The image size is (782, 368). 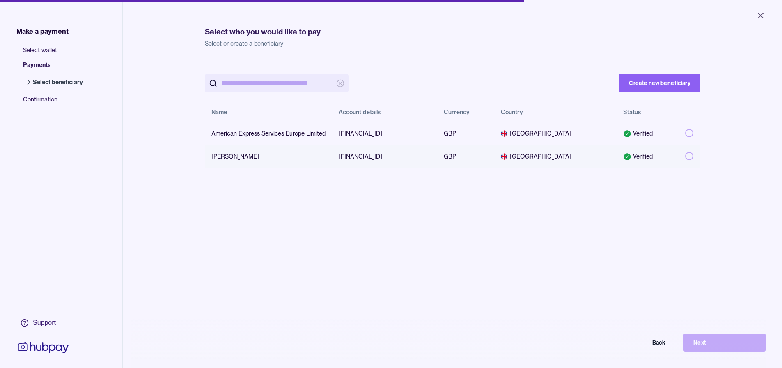 What do you see at coordinates (57, 103) in the screenshot?
I see `span: Confirmation` at bounding box center [57, 103].